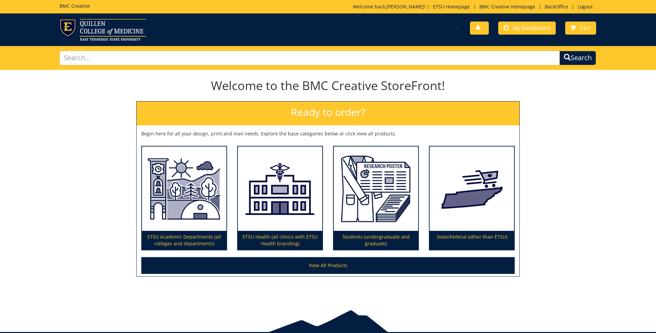 Image resolution: width=656 pixels, height=333 pixels. I want to click on p: Welcome back, ! | | | |, so click(474, 7).